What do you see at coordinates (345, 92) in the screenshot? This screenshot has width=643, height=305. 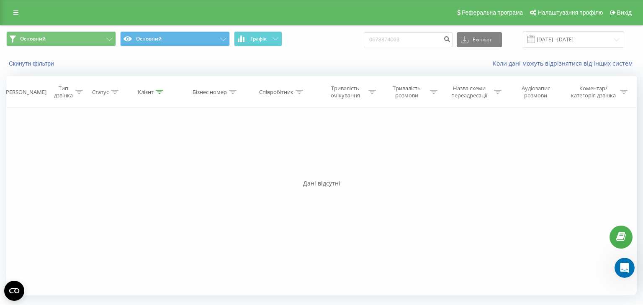 I see `div: Тривалість очікування` at bounding box center [345, 92].